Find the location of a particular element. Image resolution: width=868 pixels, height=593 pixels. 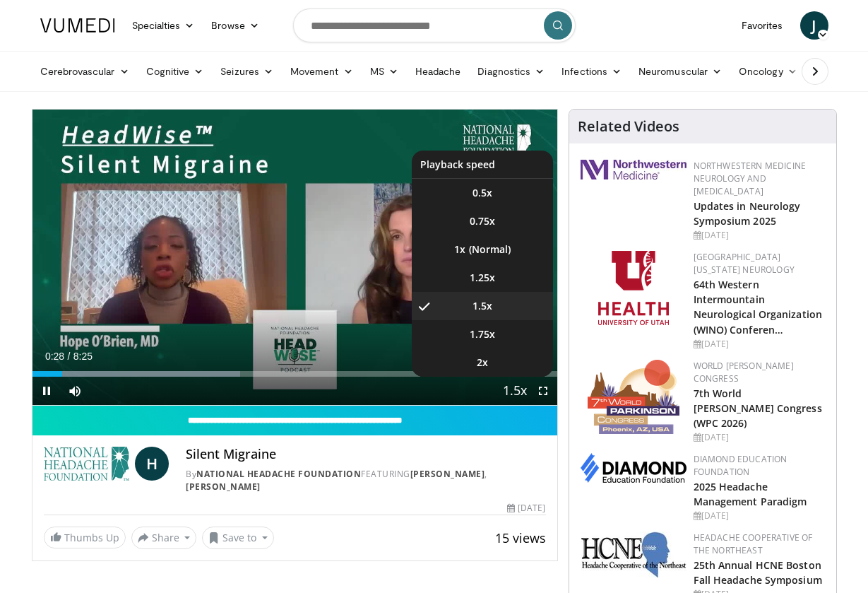

img: National Headache Foundation is located at coordinates (86, 464).